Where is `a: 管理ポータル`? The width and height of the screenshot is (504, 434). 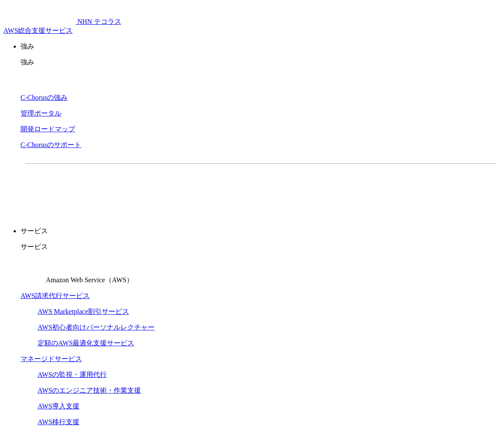 a: 管理ポータル is located at coordinates (41, 113).